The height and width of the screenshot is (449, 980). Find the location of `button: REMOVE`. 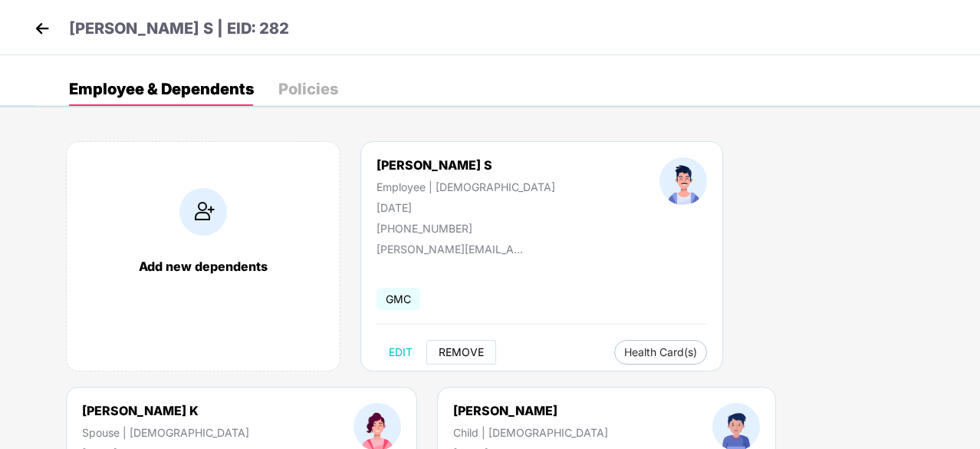

button: REMOVE is located at coordinates (461, 352).